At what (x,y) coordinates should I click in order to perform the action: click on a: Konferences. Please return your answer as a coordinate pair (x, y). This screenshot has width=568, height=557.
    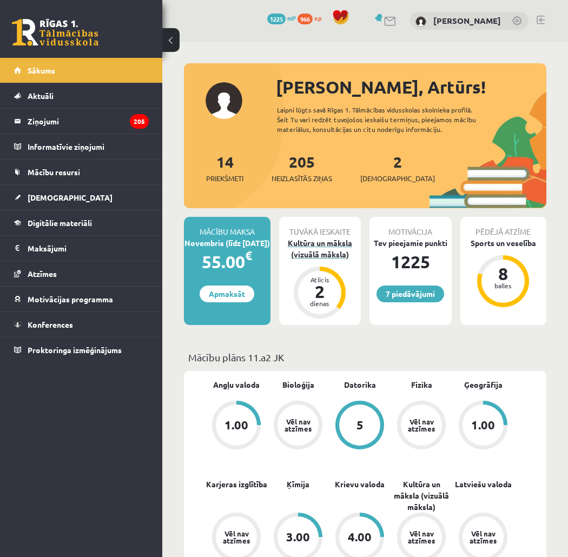
    Looking at the image, I should click on (81, 325).